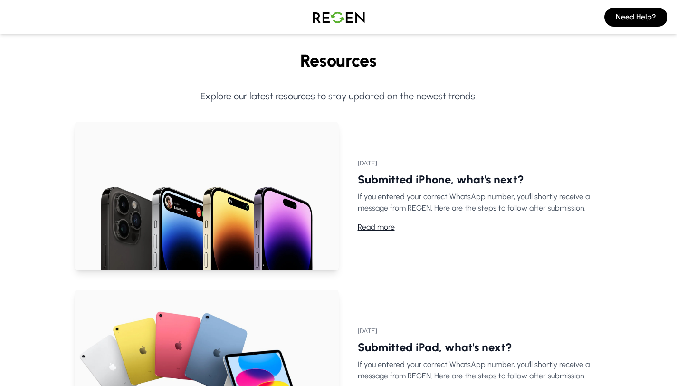 This screenshot has height=386, width=677. Describe the element at coordinates (376, 227) in the screenshot. I see `a: Read more` at that location.